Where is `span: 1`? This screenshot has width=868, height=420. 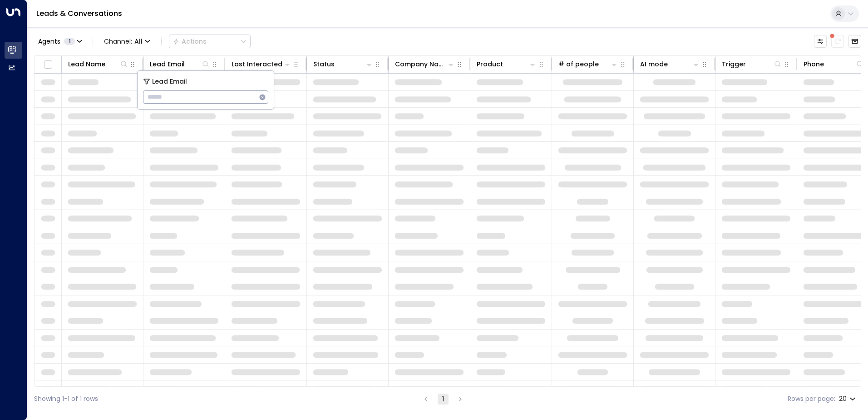 span: 1 is located at coordinates (70, 42).